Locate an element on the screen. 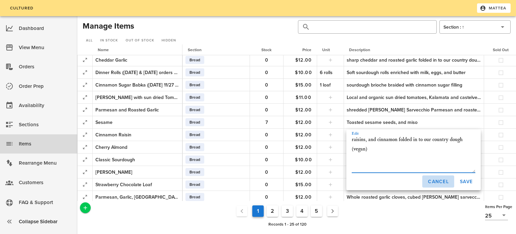 This screenshot has width=516, height=234. button: Add a New Record is located at coordinates (85, 207).